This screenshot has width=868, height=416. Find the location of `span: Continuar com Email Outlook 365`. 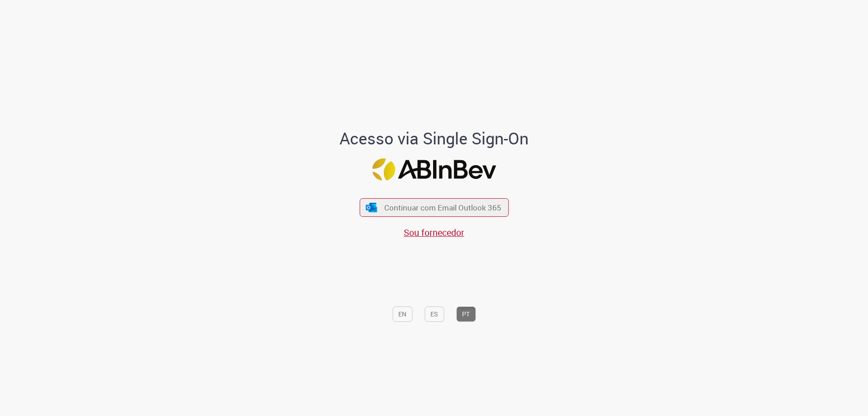

span: Continuar com Email Outlook 365 is located at coordinates (443, 207).